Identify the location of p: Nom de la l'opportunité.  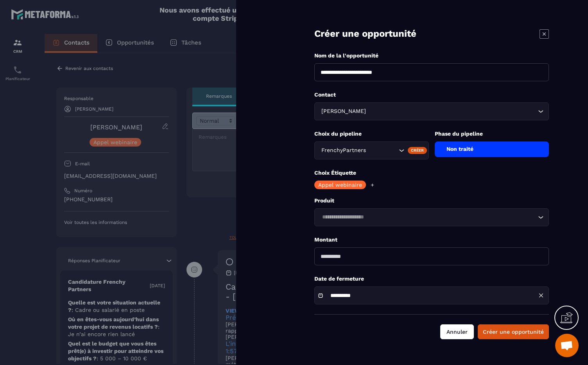
(432, 55).